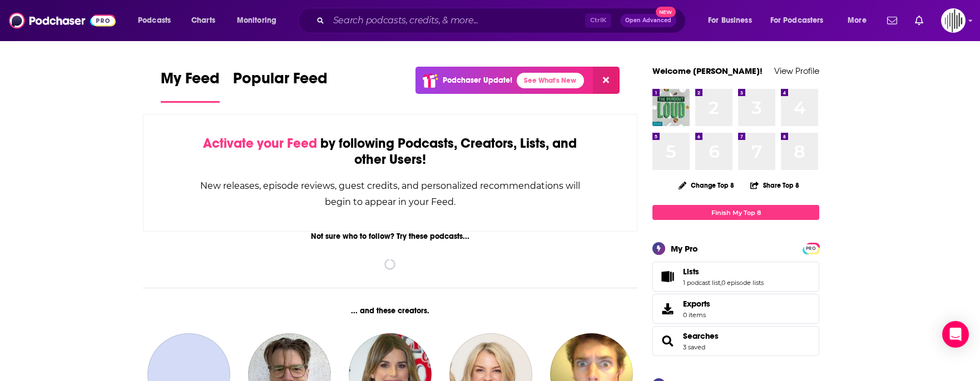 Image resolution: width=980 pixels, height=381 pixels. I want to click on p: Podchaser Update!, so click(477, 80).